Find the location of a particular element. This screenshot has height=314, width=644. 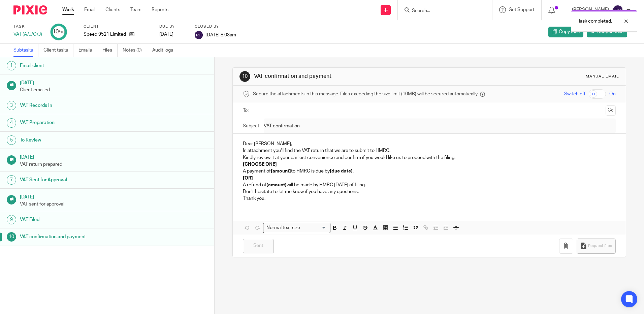

span: Request files is located at coordinates (600, 246).